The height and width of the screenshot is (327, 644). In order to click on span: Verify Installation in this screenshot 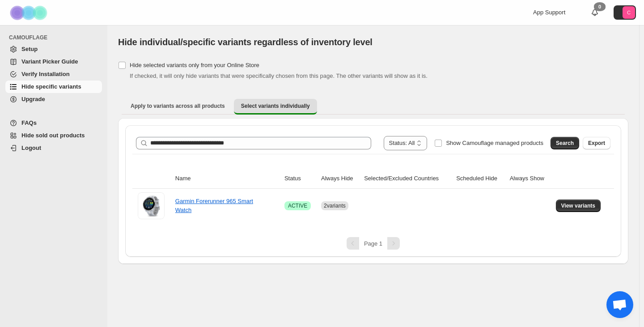, I will do `click(46, 74)`.